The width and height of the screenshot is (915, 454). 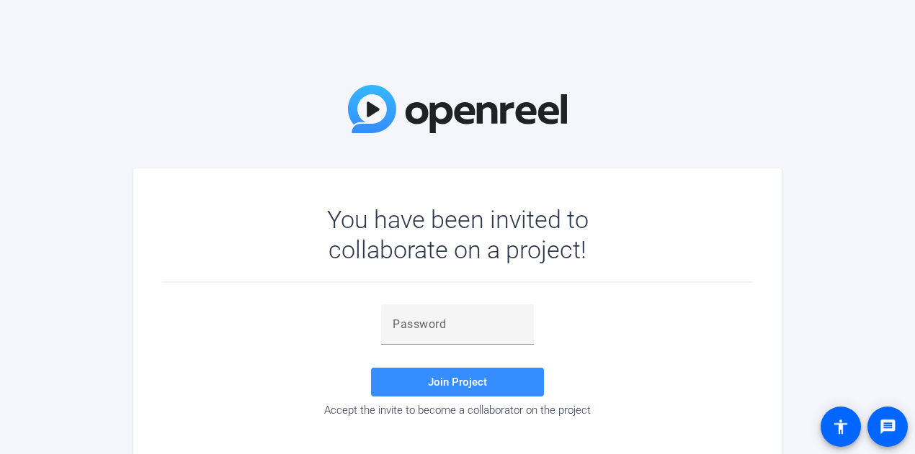 What do you see at coordinates (457, 109) in the screenshot?
I see `img: OpenReel Logo` at bounding box center [457, 109].